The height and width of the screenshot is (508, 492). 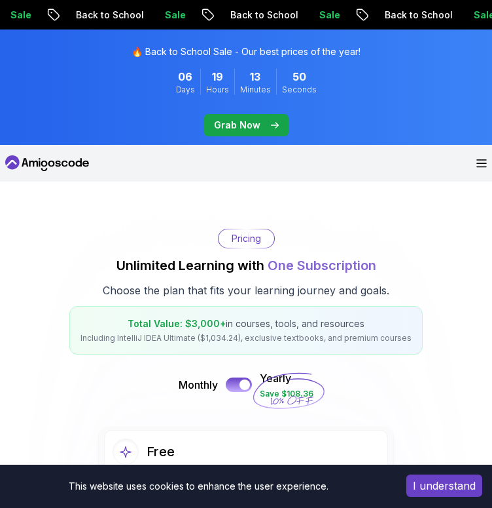 I want to click on p: Pricing, so click(x=246, y=238).